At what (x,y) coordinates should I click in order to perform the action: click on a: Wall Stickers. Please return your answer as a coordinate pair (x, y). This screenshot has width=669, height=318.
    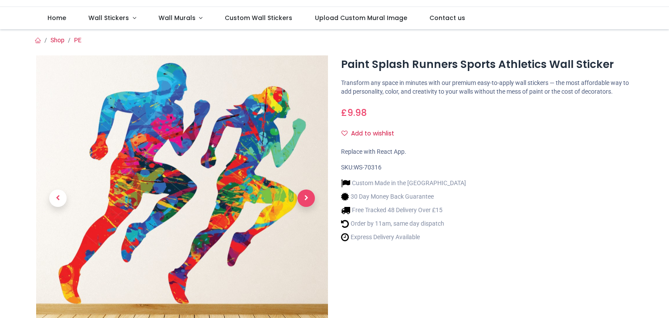
    Looking at the image, I should click on (112, 18).